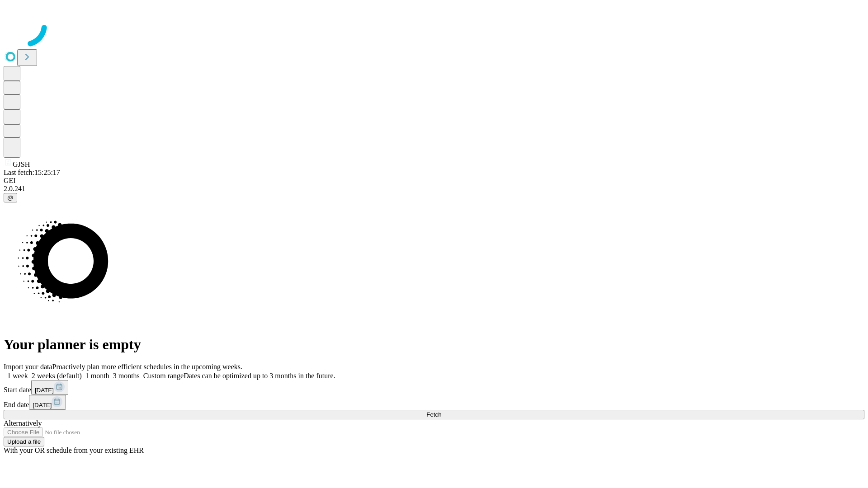  What do you see at coordinates (28, 366) in the screenshot?
I see `span: Import your data` at bounding box center [28, 366].